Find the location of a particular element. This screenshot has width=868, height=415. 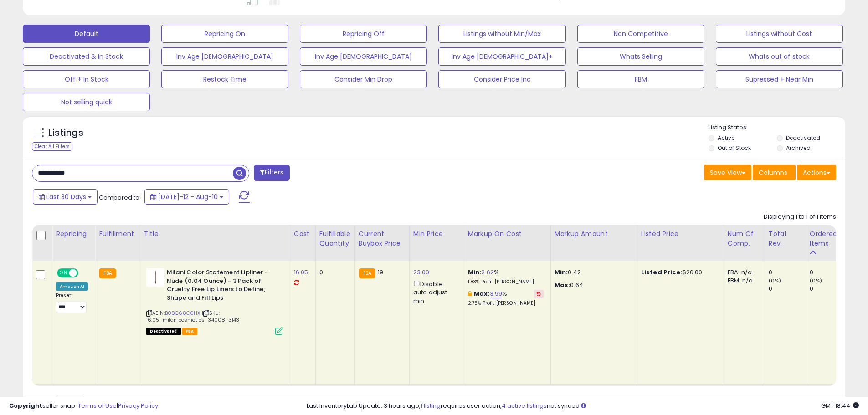

span: All listings that are unavailable for purchase on Amazon for any reason other than out-of-stock is located at coordinates (164, 331).